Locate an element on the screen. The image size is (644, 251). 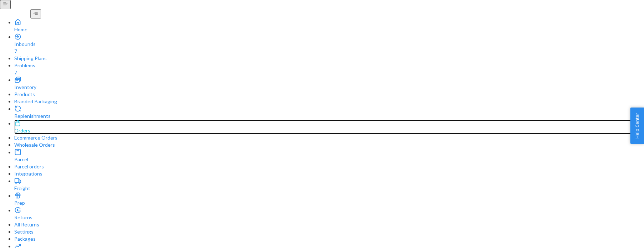
a: Home is located at coordinates (329, 26).